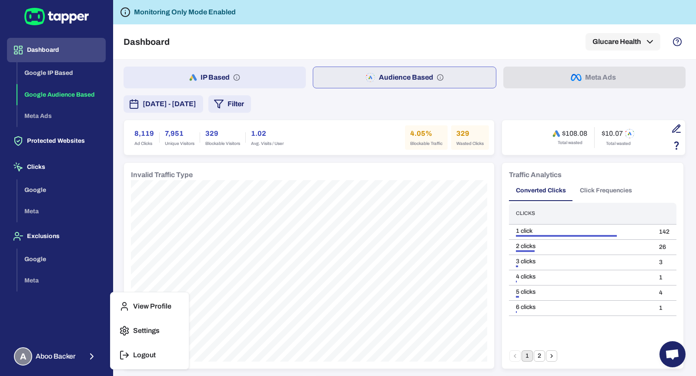 This screenshot has width=696, height=376. Describe the element at coordinates (150, 331) in the screenshot. I see `a: Settings` at that location.